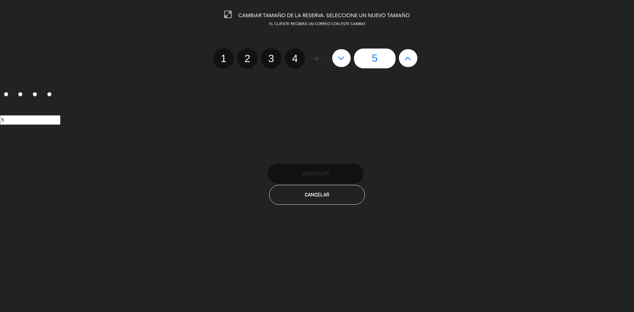 This screenshot has height=312, width=634. I want to click on input: 4, so click(49, 94).